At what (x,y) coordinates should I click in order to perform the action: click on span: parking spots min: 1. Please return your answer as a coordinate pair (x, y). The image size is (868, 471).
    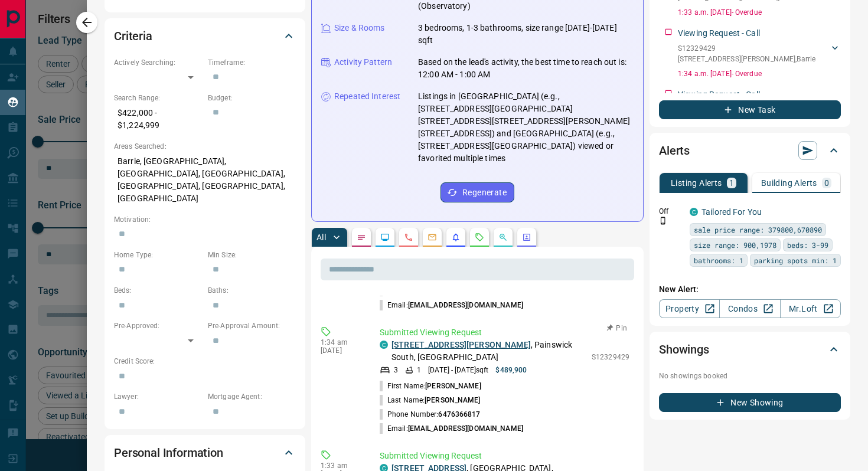
    Looking at the image, I should click on (795, 260).